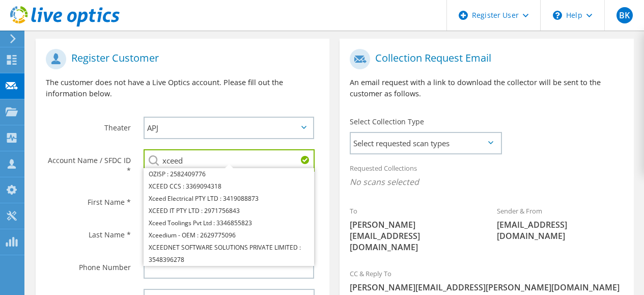 The width and height of the screenshot is (644, 295). Describe the element at coordinates (88, 163) in the screenshot. I see `label: Account Name / SFDC ID *` at that location.